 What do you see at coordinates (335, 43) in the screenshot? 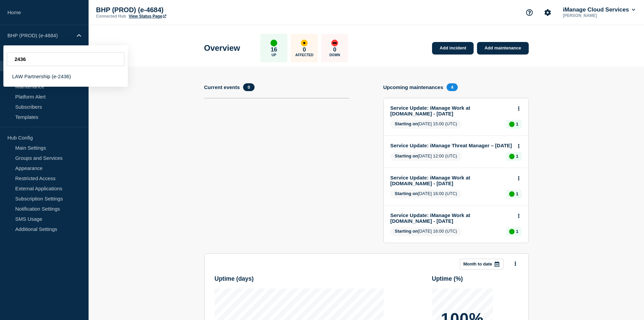
I see `div: down` at bounding box center [335, 43].